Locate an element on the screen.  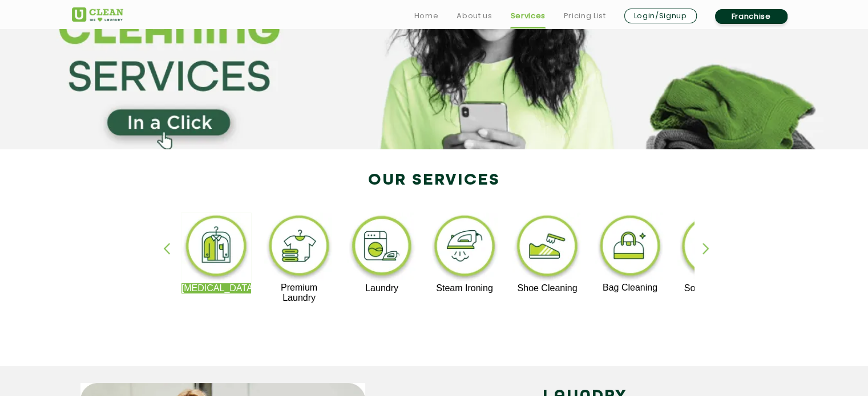
p: Shoe Cleaning is located at coordinates (547, 289).